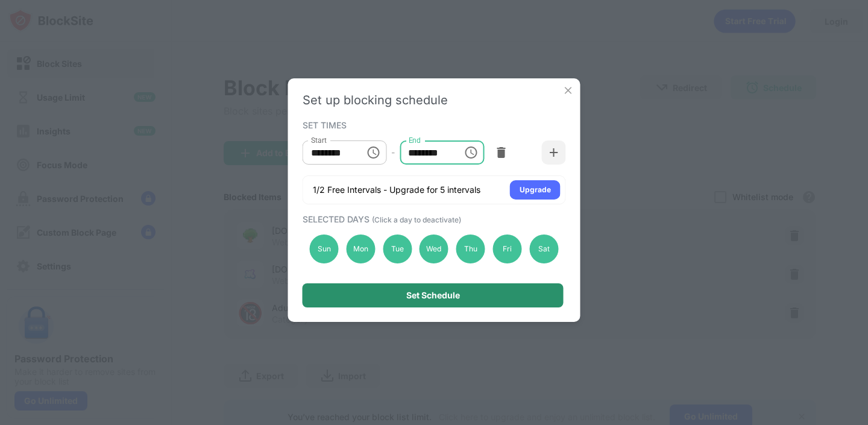 The height and width of the screenshot is (425, 868). Describe the element at coordinates (508, 249) in the screenshot. I see `div: Fri` at that location.